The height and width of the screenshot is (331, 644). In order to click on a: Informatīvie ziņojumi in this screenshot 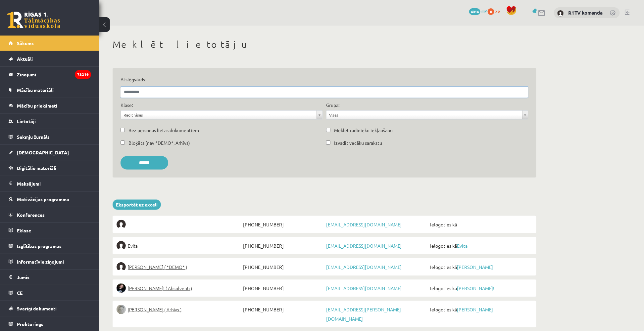, I will do `click(50, 261)`.